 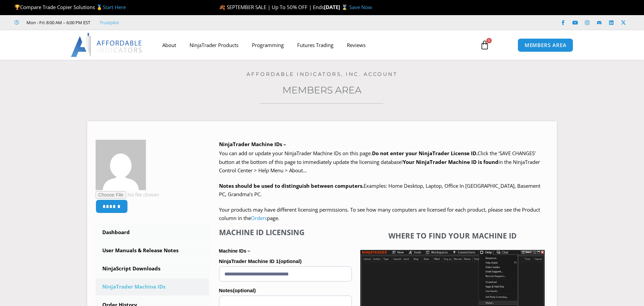 I want to click on a: Reviews, so click(x=356, y=45).